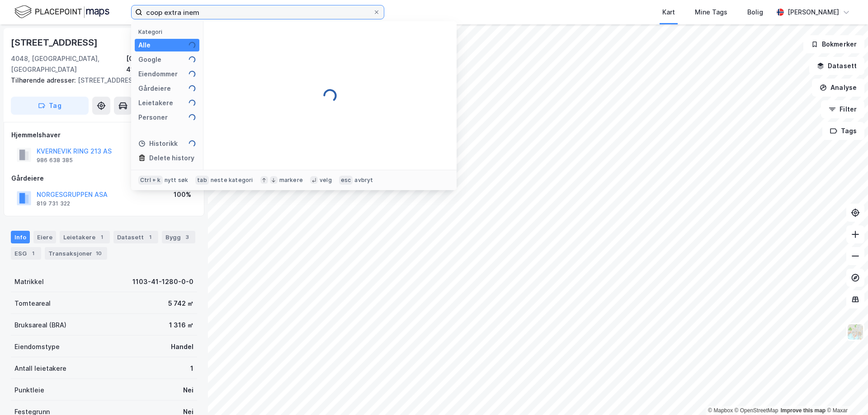  I want to click on div: Ctrl + k, so click(151, 180).